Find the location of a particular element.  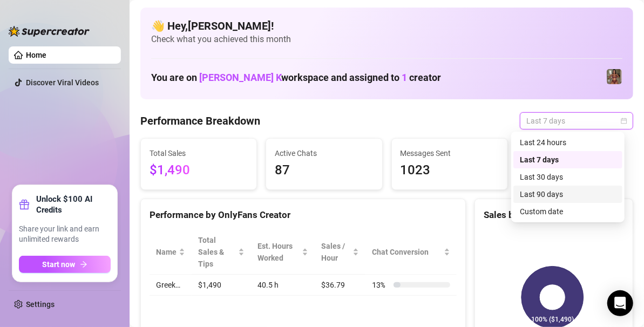

th: Total Sales & Tips is located at coordinates (221, 252).